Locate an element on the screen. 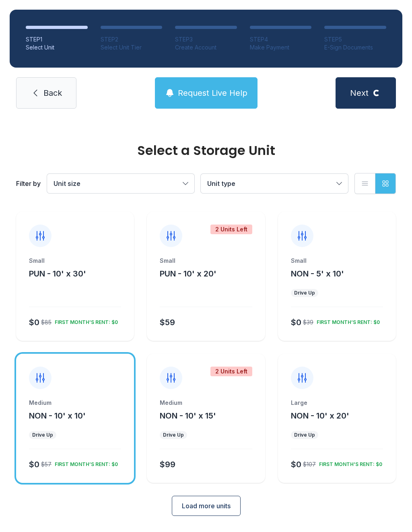  div: STEP 4 is located at coordinates (281, 40).